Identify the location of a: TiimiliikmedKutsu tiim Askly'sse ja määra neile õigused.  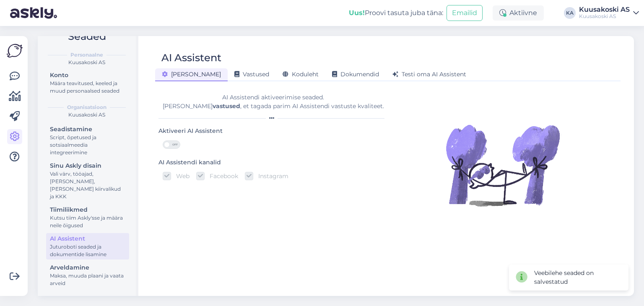
(88, 217).